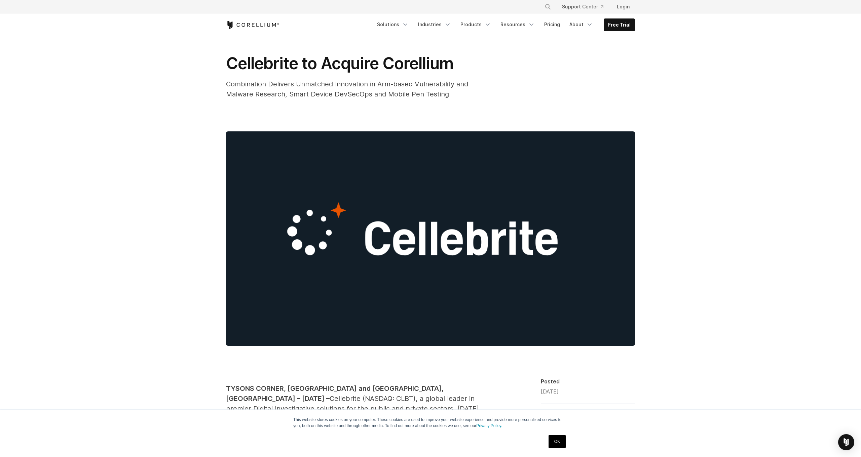 The width and height of the screenshot is (861, 457). Describe the element at coordinates (434, 25) in the screenshot. I see `a: Industries` at that location.